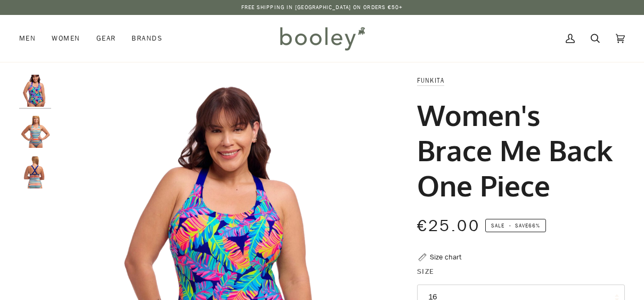 The width and height of the screenshot is (644, 300). I want to click on span: Women, so click(65, 38).